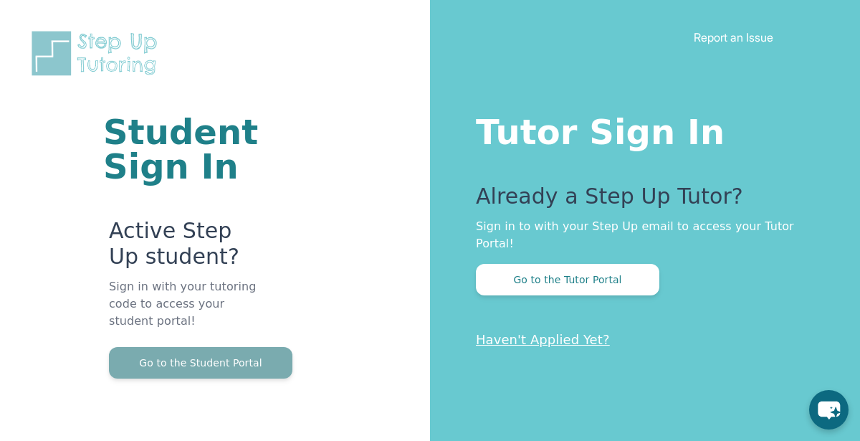  What do you see at coordinates (543, 339) in the screenshot?
I see `a: Haven't Applied Yet?` at bounding box center [543, 339].